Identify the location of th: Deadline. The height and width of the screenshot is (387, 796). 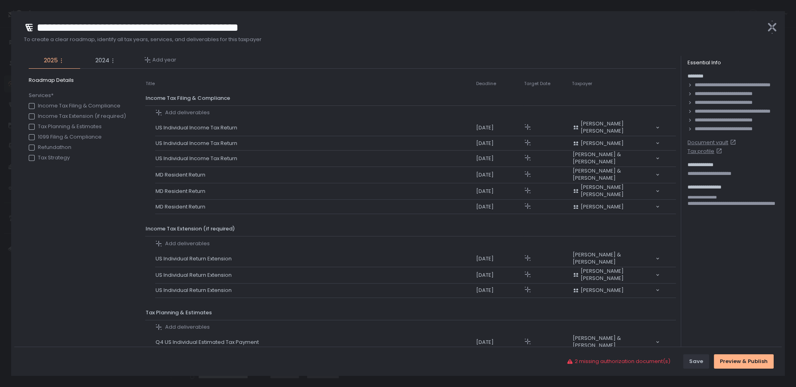
(500, 84).